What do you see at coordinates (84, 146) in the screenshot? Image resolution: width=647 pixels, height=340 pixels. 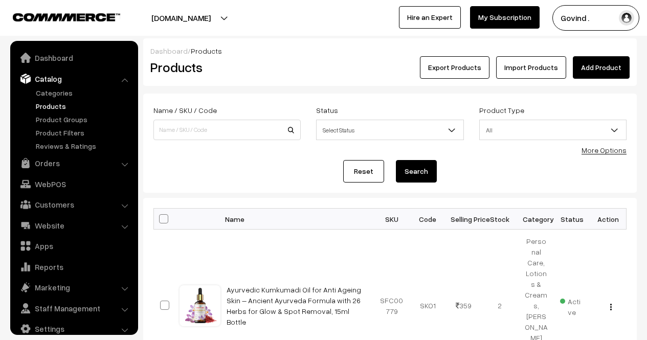 I see `a: Reviews & Ratings` at bounding box center [84, 146].